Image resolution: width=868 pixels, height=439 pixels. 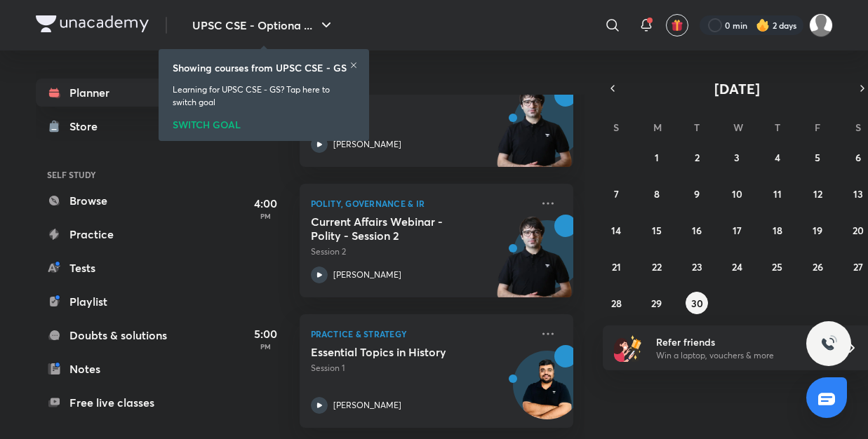 What do you see at coordinates (616, 127) in the screenshot?
I see `abbr: Sunday` at bounding box center [616, 127].